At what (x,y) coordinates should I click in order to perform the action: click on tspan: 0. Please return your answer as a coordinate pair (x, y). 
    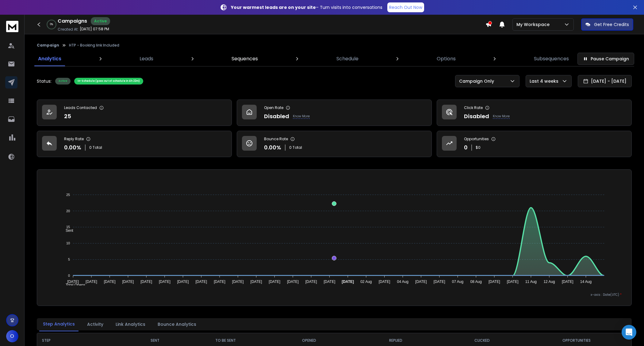
    Looking at the image, I should click on (69, 276).